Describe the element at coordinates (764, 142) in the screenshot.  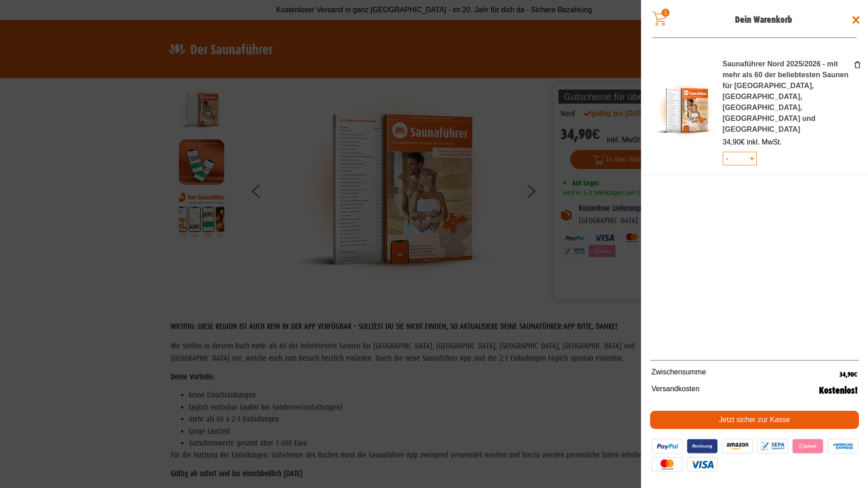
I see `span: inkl. MwSt.` at that location.